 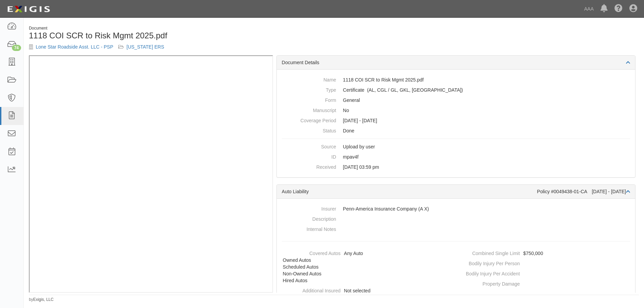 What do you see at coordinates (310, 290) in the screenshot?
I see `dt: Additional Insured` at bounding box center [310, 290].